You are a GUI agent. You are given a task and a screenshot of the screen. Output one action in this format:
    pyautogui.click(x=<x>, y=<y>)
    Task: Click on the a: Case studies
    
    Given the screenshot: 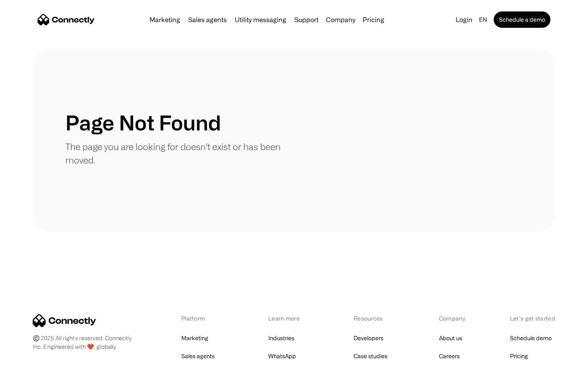 What is the action you would take?
    pyautogui.click(x=370, y=356)
    